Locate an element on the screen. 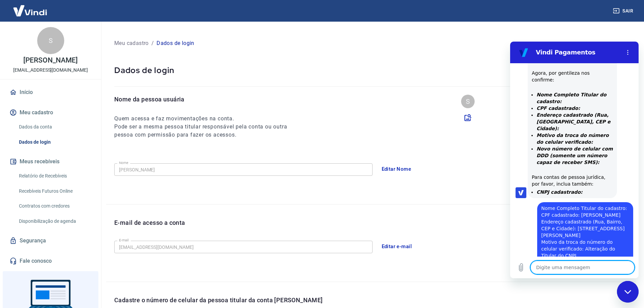  a: Segurança is located at coordinates (50, 241).